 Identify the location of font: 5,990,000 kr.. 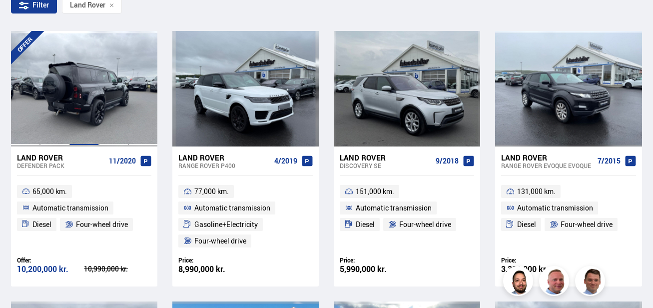
(363, 269).